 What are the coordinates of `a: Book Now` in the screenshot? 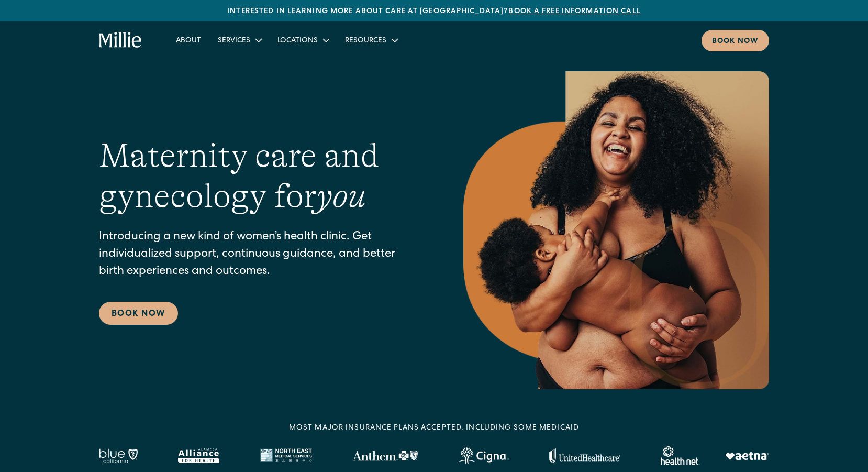 It's located at (138, 313).